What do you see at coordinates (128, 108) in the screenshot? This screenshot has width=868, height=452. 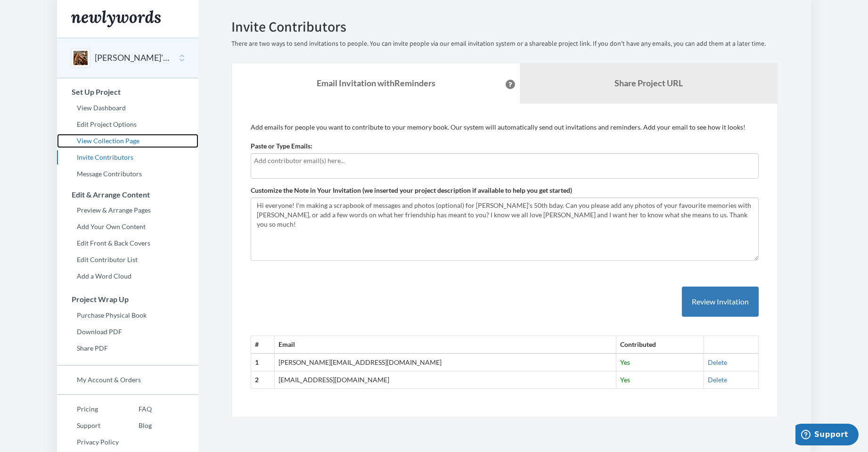 I see `a: View Dashboard` at bounding box center [128, 108].